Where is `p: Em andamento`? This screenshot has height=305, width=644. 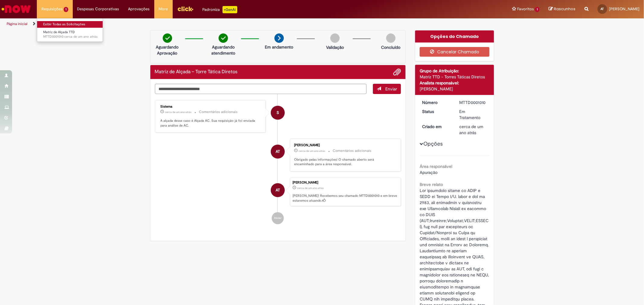 p: Em andamento is located at coordinates (279, 47).